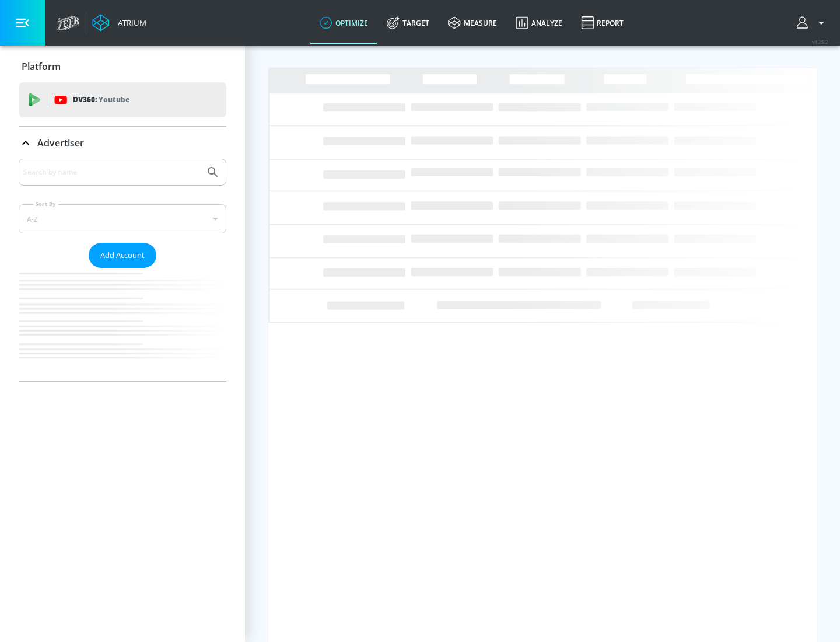 This screenshot has height=642, width=840. Describe the element at coordinates (343, 23) in the screenshot. I see `a: optimize` at that location.